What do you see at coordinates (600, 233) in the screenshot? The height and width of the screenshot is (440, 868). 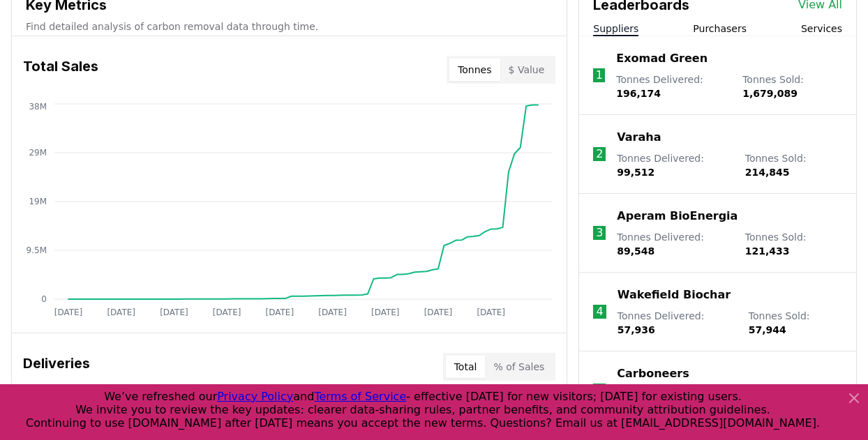 I see `p: 3` at bounding box center [600, 233].